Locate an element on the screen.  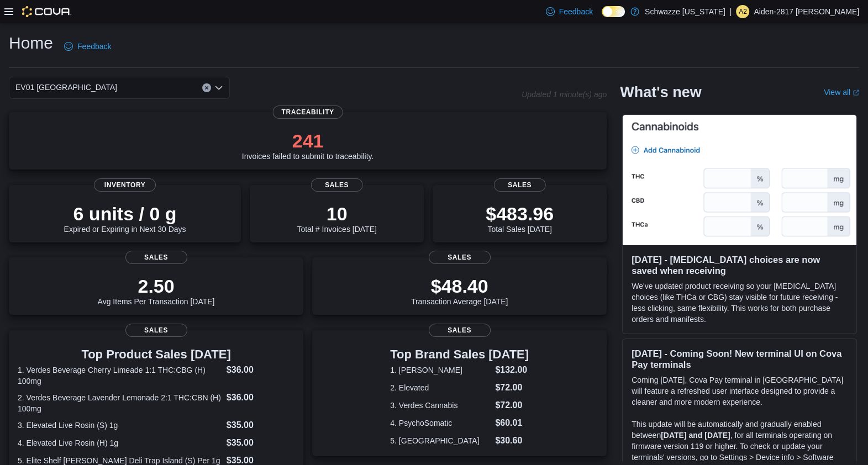
span: A2 is located at coordinates (742, 12).